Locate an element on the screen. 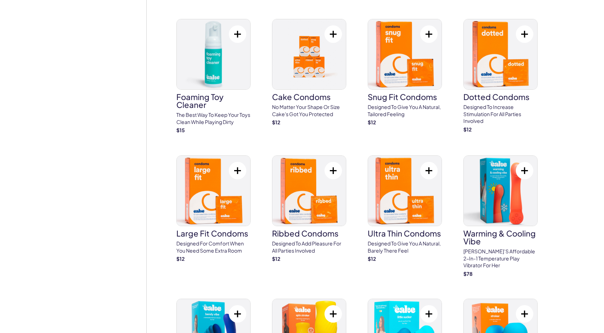 This screenshot has width=604, height=333. a: Ribbed CondomsRibbed CondomsDesigned to add pleasure for all parties involved$12 is located at coordinates (309, 209).